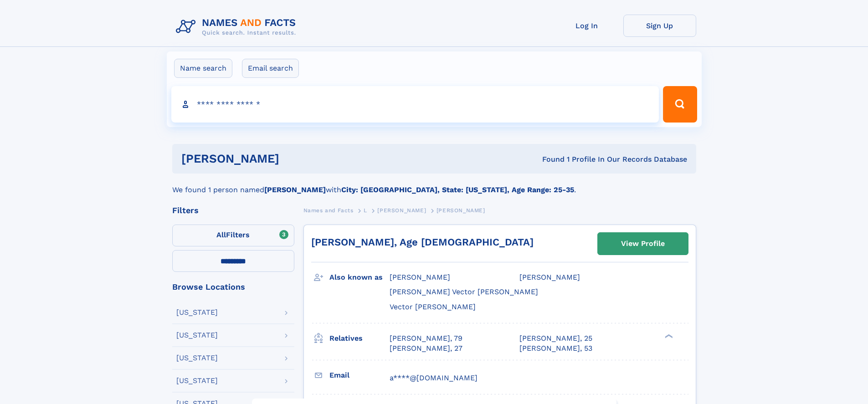  I want to click on label: Name search, so click(204, 69).